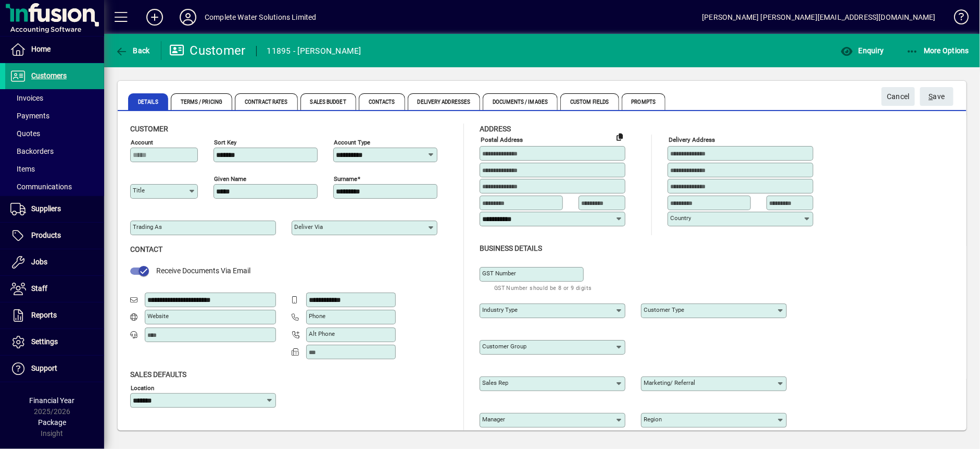 Image resolution: width=980 pixels, height=449 pixels. What do you see at coordinates (495, 129) in the screenshot?
I see `span: Address` at bounding box center [495, 129].